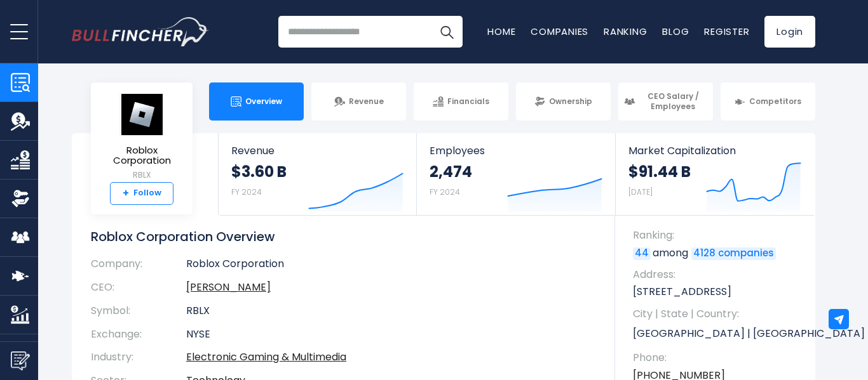 The height and width of the screenshot is (380, 868). I want to click on span: City | State | Country:, so click(717, 314).